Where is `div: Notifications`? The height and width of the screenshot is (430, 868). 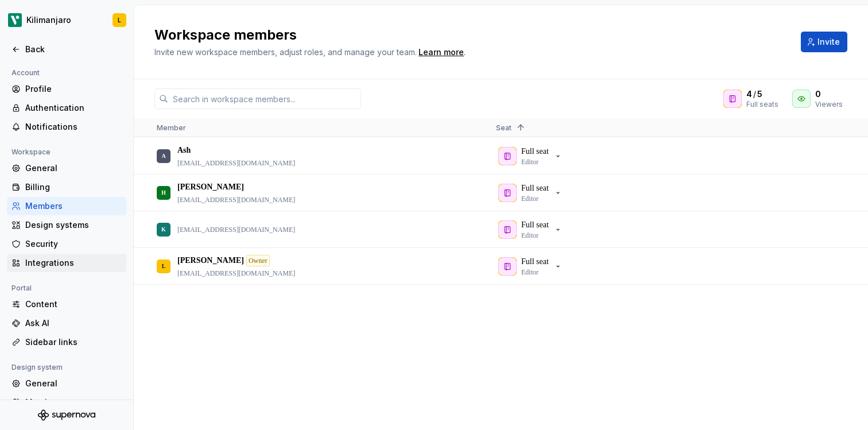 div: Notifications is located at coordinates (74, 127).